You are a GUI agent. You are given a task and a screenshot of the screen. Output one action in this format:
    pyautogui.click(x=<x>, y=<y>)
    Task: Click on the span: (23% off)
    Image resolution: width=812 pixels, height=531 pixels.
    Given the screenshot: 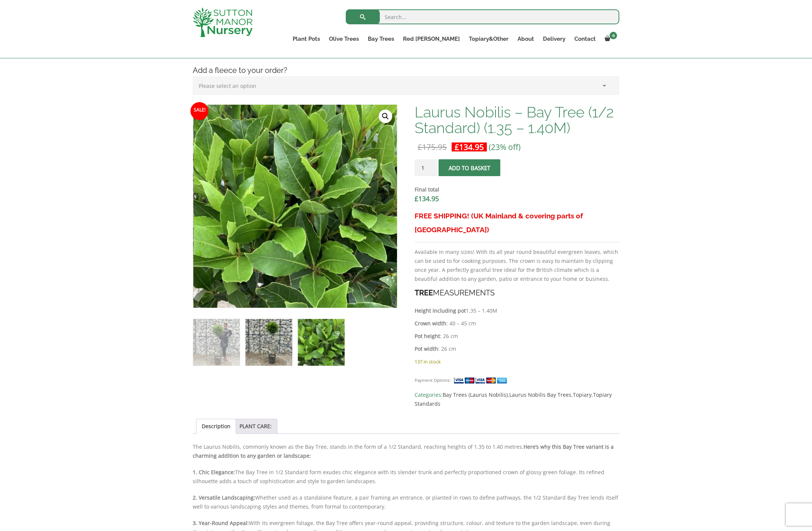 What is the action you would take?
    pyautogui.click(x=505, y=147)
    